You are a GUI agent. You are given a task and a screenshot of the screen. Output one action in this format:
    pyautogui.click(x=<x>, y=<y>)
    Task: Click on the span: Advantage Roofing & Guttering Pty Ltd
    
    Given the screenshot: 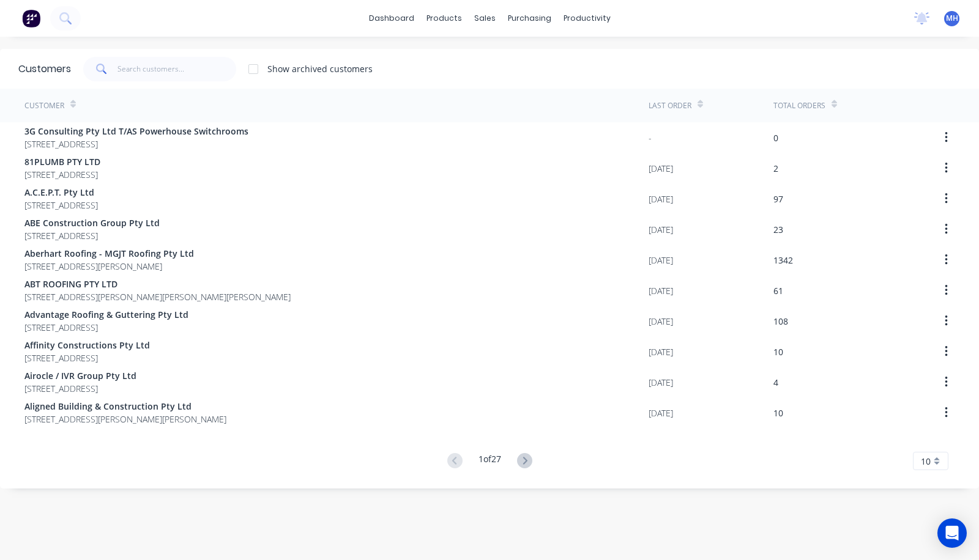 What is the action you would take?
    pyautogui.click(x=106, y=314)
    